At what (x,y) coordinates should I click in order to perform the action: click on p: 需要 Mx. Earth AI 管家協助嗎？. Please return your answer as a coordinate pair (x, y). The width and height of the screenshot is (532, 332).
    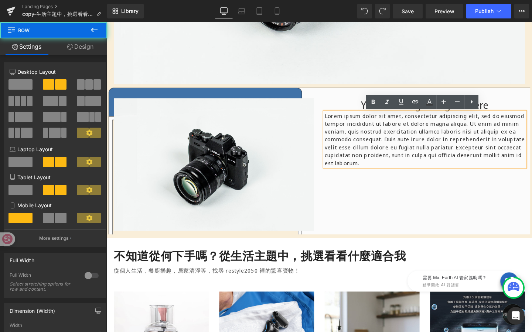
    Looking at the image, I should click on (80, 18).